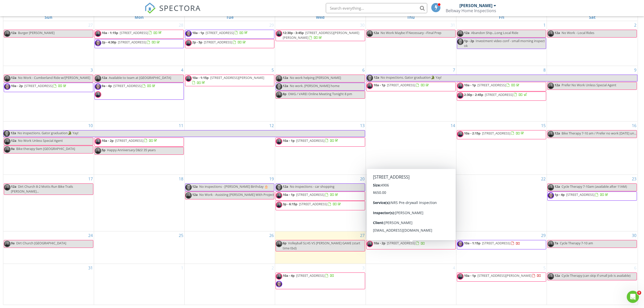 This screenshot has height=308, width=644. I want to click on span: No inspections. Gator graduation🐊 Yay!, so click(411, 77).